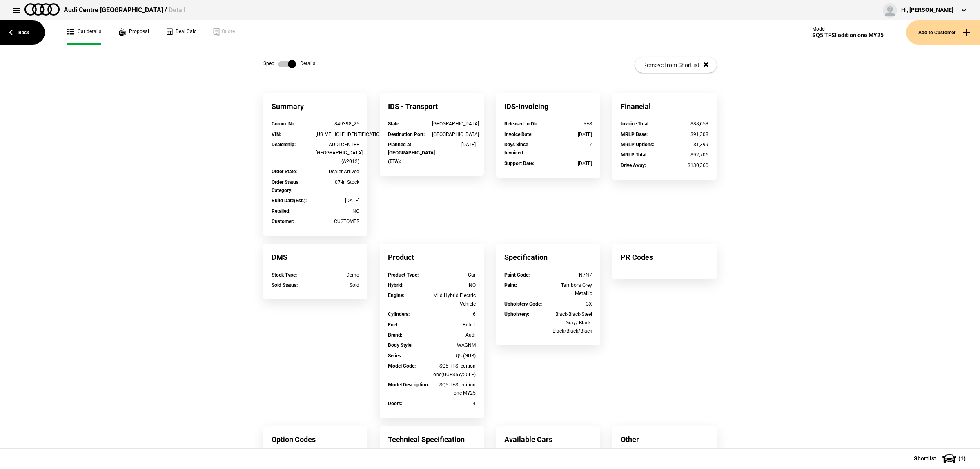 This screenshot has width=980, height=469. Describe the element at coordinates (315, 106) in the screenshot. I see `div: Summary` at that location.